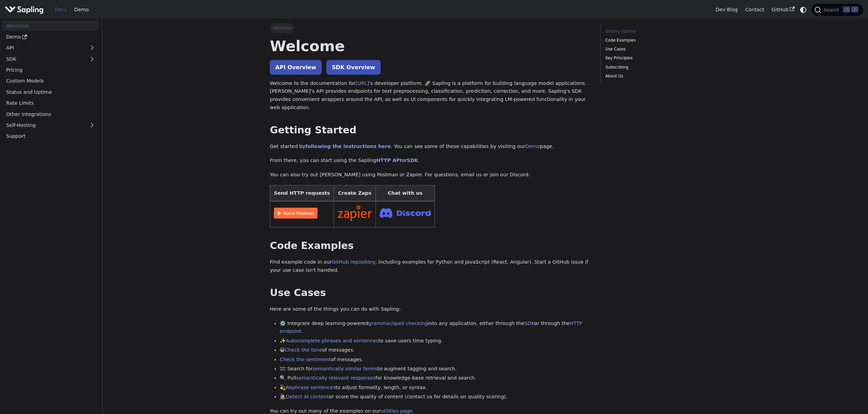 Image resolution: width=868 pixels, height=414 pixels. What do you see at coordinates (355, 193) in the screenshot?
I see `th: Create Zaps` at bounding box center [355, 193].